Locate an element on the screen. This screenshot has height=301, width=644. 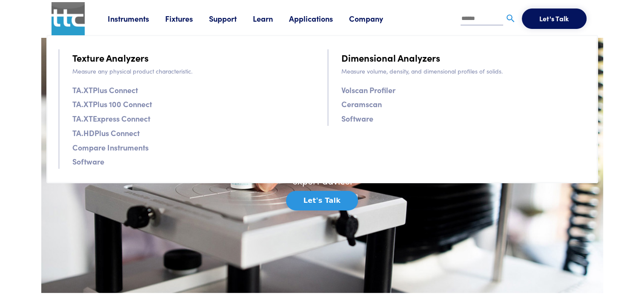
p: Measure any physical product characteristic. is located at coordinates (195, 71).